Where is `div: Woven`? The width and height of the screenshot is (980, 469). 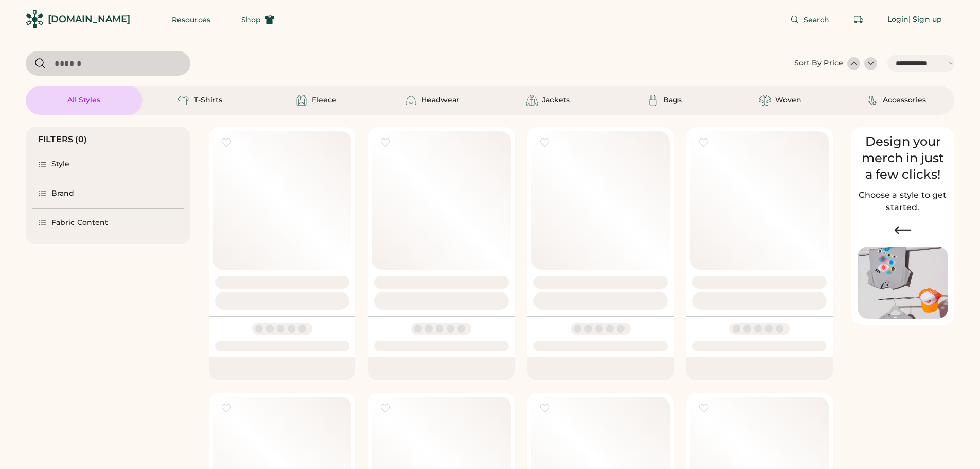 div: Woven is located at coordinates (788, 100).